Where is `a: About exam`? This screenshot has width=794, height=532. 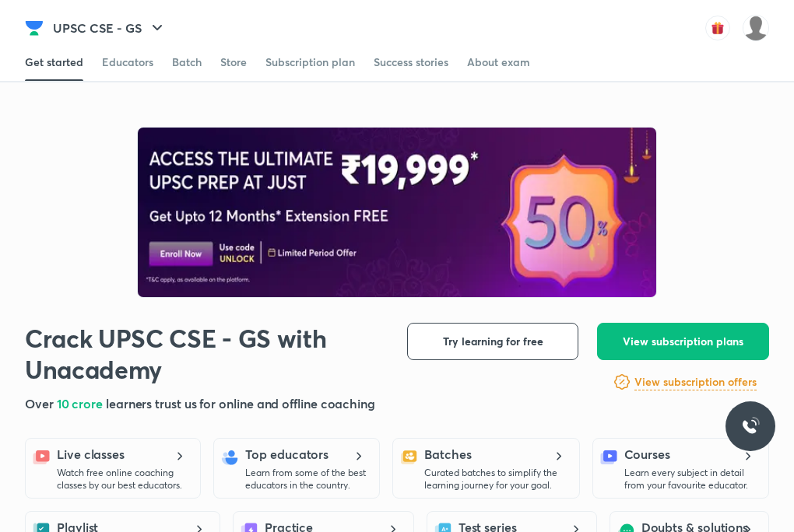
a: About exam is located at coordinates (498, 63).